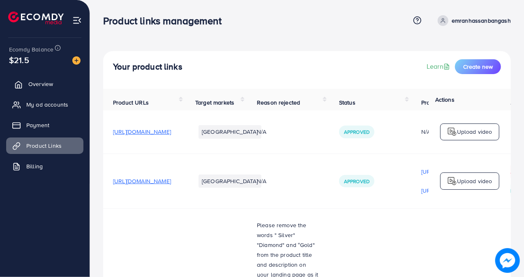 This screenshot has height=277, width=524. I want to click on span: Payment, so click(38, 125).